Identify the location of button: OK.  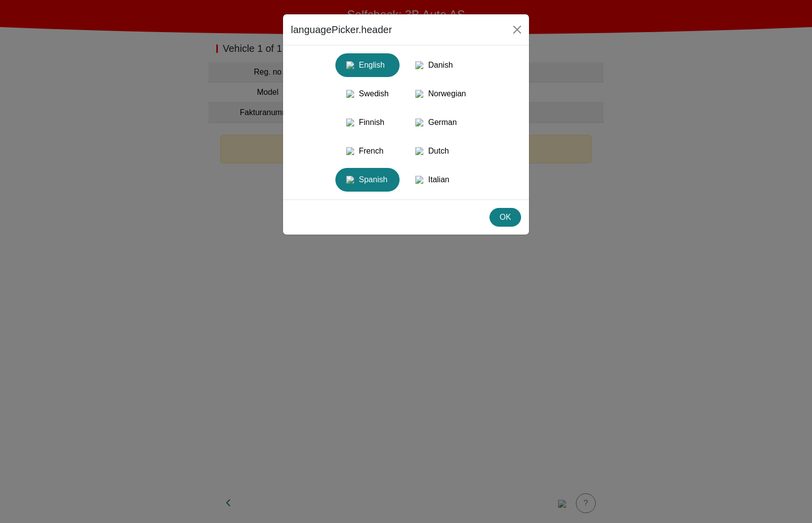
(505, 217).